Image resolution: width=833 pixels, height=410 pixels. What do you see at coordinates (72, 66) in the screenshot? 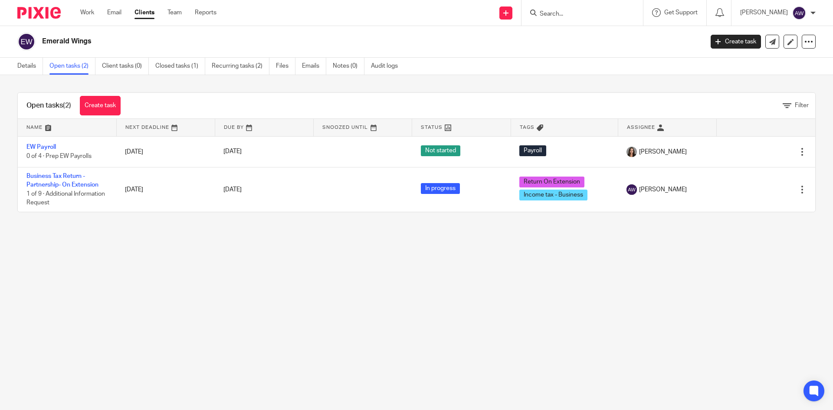
I see `a: Open tasks (2)` at bounding box center [72, 66].